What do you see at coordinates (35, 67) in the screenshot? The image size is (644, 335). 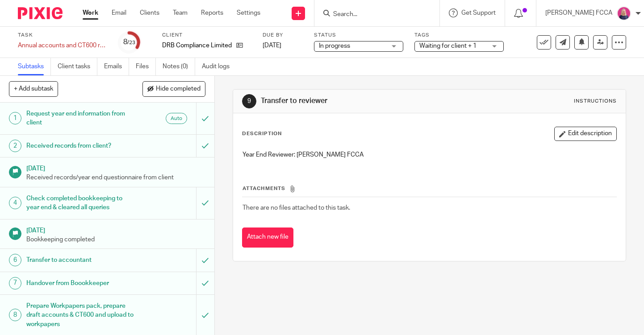 I see `a: Subtasks` at bounding box center [35, 67].